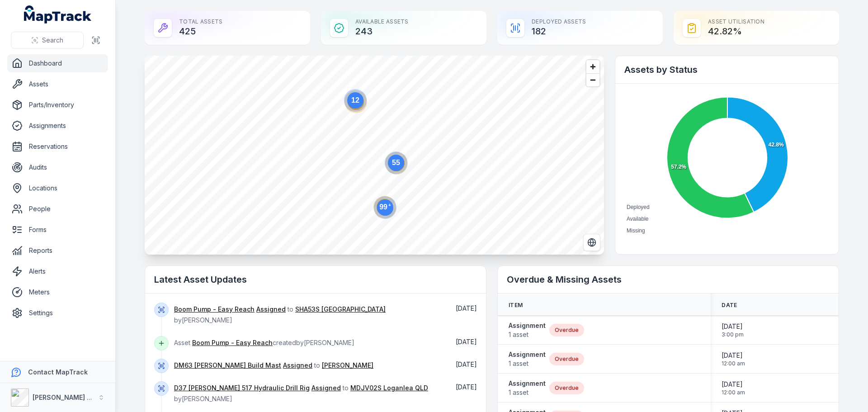 The height and width of the screenshot is (412, 868). What do you see at coordinates (57, 105) in the screenshot?
I see `a: Parts/Inventory` at bounding box center [57, 105].